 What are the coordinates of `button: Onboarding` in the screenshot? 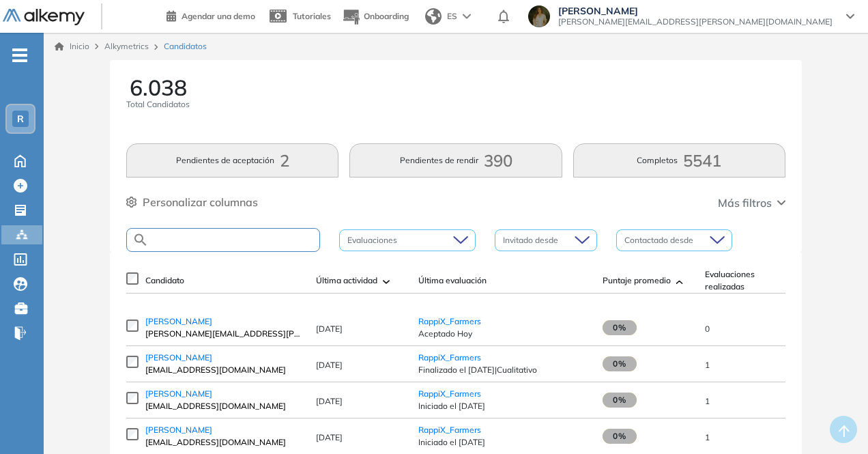 It's located at (375, 16).